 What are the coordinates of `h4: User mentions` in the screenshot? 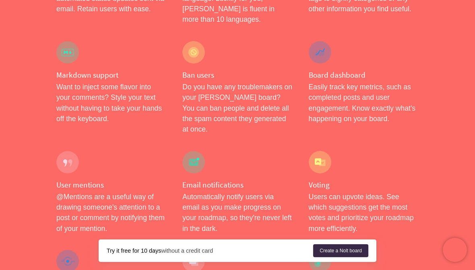 It's located at (111, 185).